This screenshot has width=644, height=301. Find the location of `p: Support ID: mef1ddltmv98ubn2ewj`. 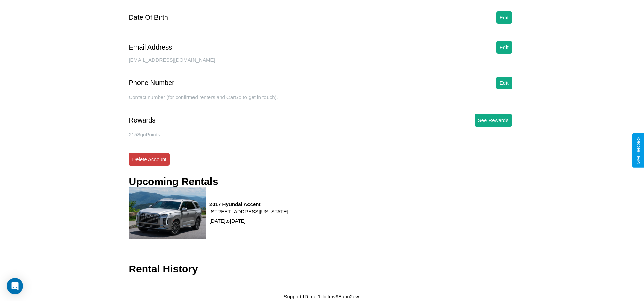

p: Support ID: mef1ddltmv98ubn2ewj is located at coordinates (322, 296).